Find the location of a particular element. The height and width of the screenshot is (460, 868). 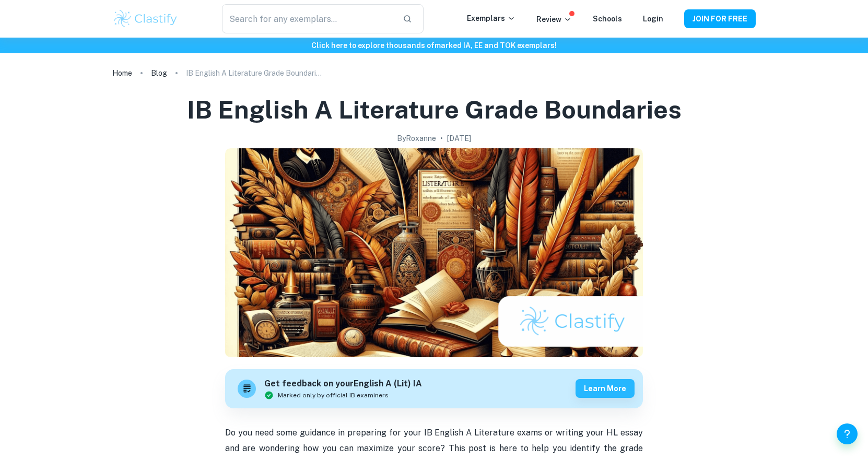

h6: Get feedback on your English A (Lit) IA is located at coordinates (343, 384).